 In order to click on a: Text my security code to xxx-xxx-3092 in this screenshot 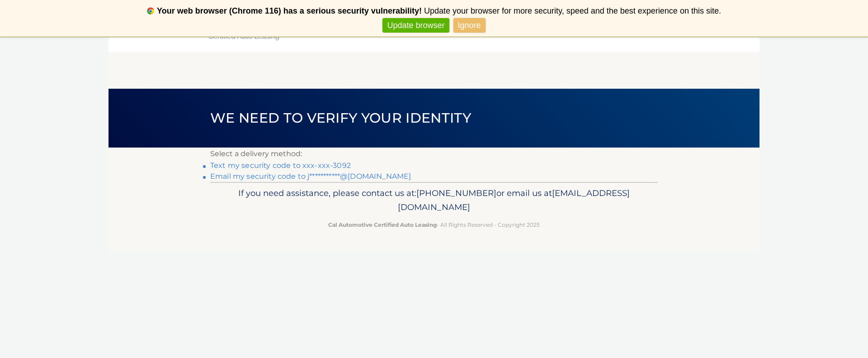, I will do `click(280, 165)`.